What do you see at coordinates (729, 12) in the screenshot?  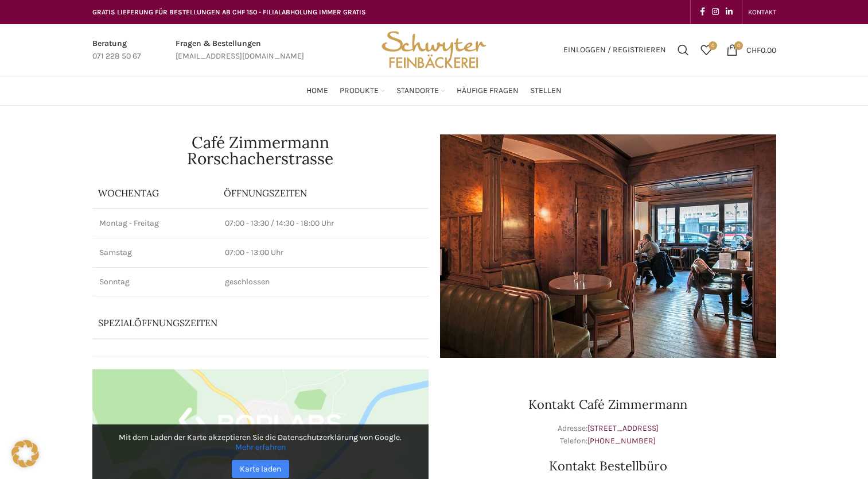 I see `a: Linkedin social link` at bounding box center [729, 12].